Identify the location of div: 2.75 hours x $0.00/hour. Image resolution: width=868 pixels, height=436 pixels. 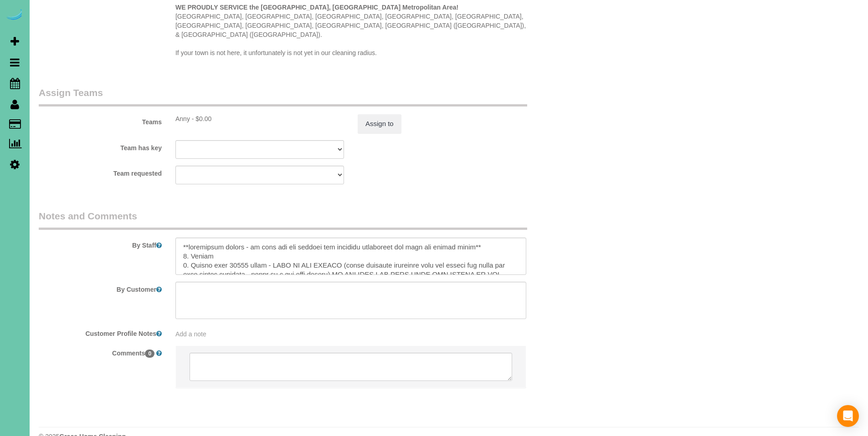
(260, 119).